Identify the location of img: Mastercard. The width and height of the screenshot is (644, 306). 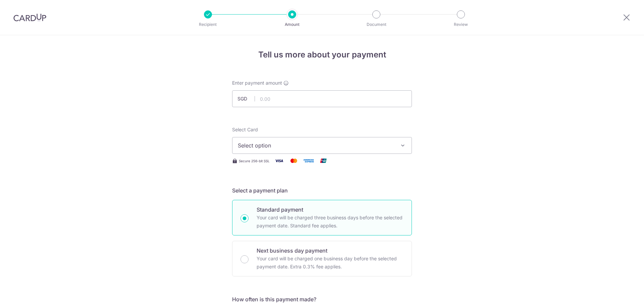
(294, 160).